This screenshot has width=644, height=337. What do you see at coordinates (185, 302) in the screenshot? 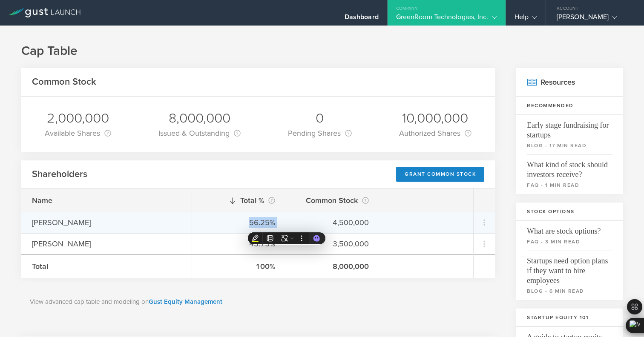
I see `a: Gust Equity Management` at bounding box center [185, 302].